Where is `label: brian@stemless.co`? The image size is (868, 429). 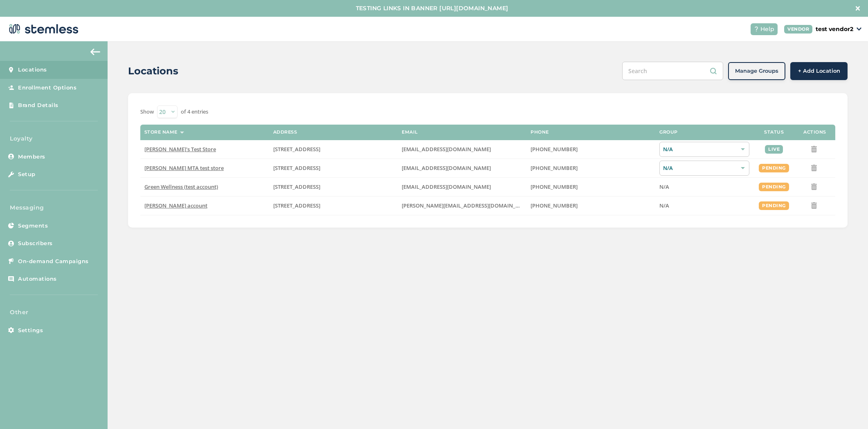
label: brian@stemless.co is located at coordinates (462, 205).